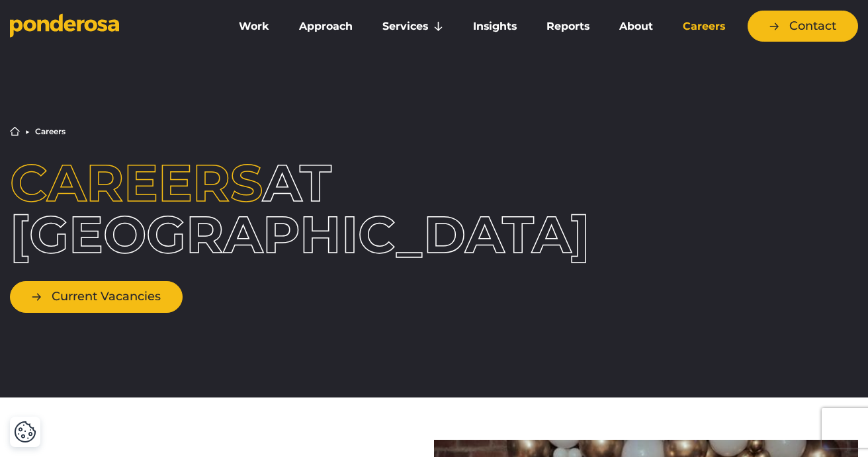 This screenshot has height=457, width=868. I want to click on a: Go to homepage, so click(108, 27).